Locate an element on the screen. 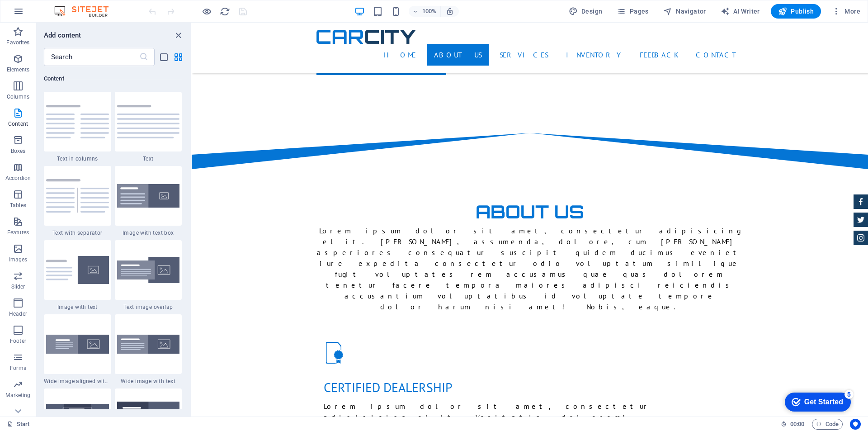  button: Usercentrics is located at coordinates (855, 424).